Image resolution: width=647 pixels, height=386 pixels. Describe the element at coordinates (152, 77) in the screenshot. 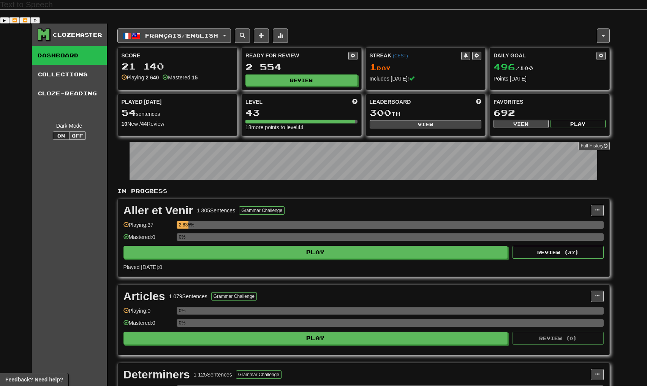

I see `strong: 2 640` at that location.